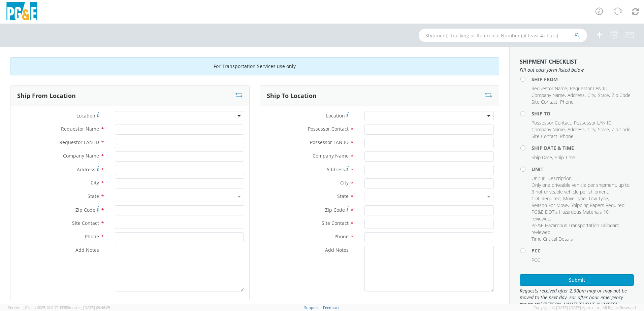 The image size is (644, 311). What do you see at coordinates (576, 228) in the screenshot?
I see `span: PG&E Hazardous Transportation Tailboard reviewed` at bounding box center [576, 228].